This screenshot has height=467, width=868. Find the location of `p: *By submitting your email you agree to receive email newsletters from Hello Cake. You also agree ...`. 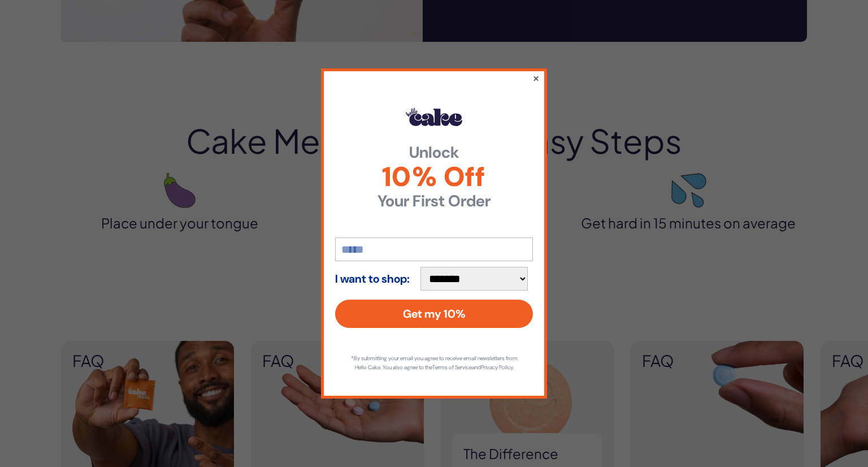

p: *By submitting your email you agree to receive email newsletters from Hello Cake. You also agree ... is located at coordinates (434, 363).